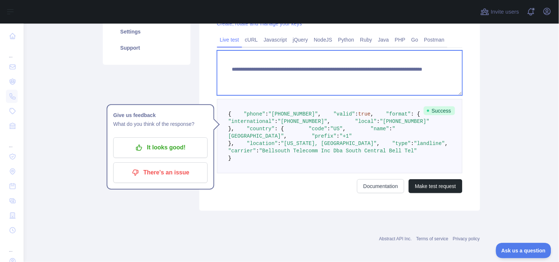 The image size is (559, 262). What do you see at coordinates (381, 187) in the screenshot?
I see `a: Documentation` at bounding box center [381, 187].